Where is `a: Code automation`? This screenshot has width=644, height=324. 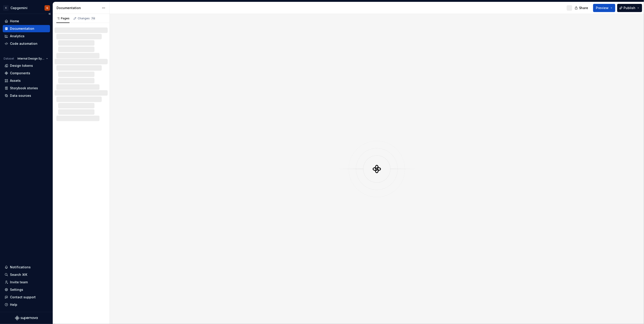
a: Code automation is located at coordinates (26, 44).